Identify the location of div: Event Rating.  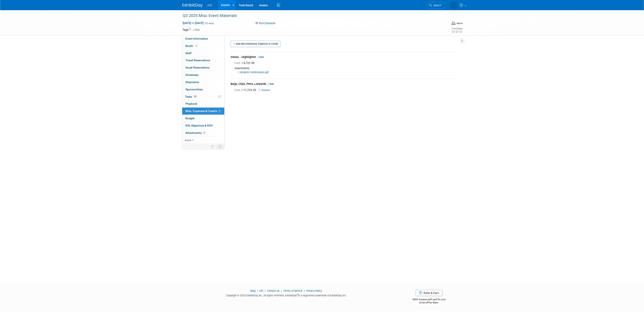
(457, 28).